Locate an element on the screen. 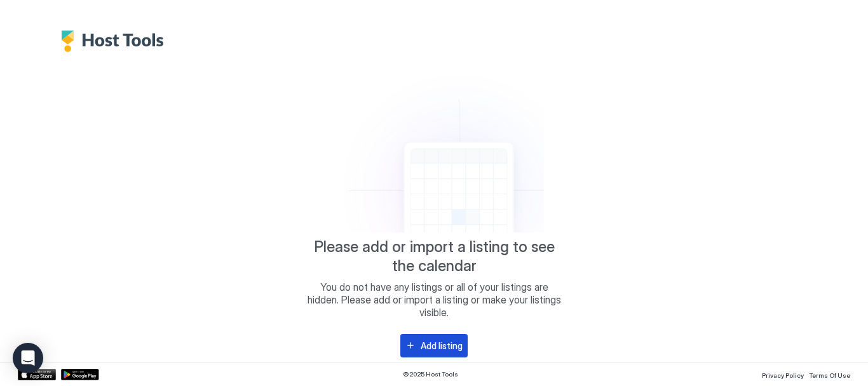  span: © 2025 Host Tools is located at coordinates (430, 374).